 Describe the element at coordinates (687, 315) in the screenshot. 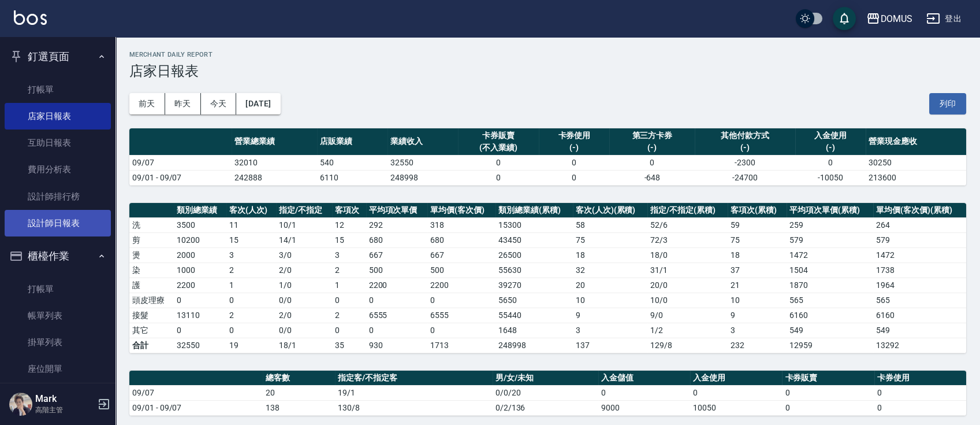

I see `td: 9 / 0` at that location.